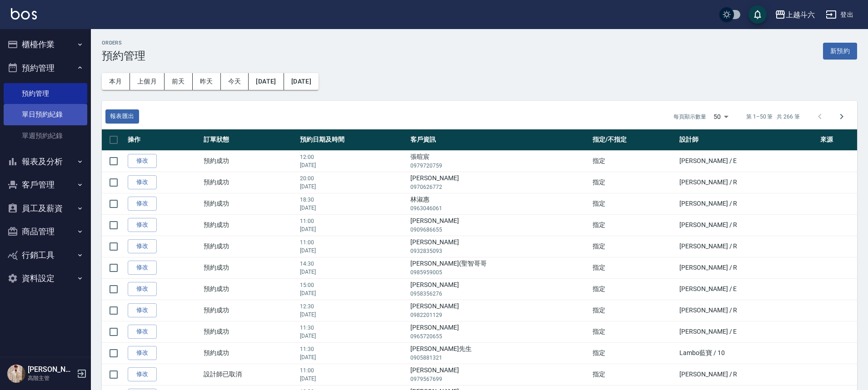 The image size is (868, 390). What do you see at coordinates (353, 140) in the screenshot?
I see `th: 預約日期及時間` at bounding box center [353, 140].